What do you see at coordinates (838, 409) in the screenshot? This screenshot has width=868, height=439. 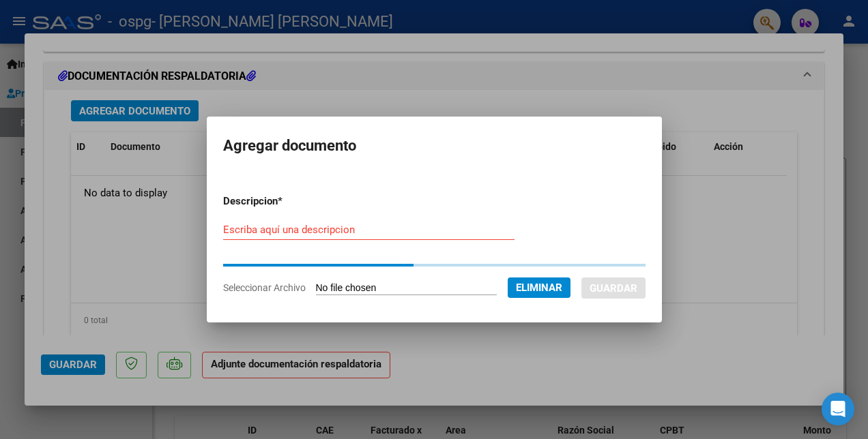 I see `div: Open Intercom Messenger` at bounding box center [838, 409].